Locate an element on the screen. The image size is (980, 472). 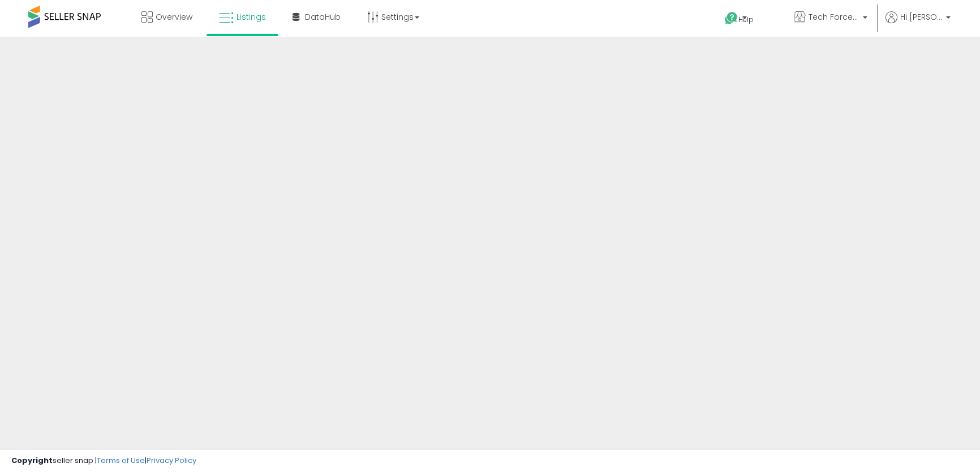
span: Overview is located at coordinates (174, 17).